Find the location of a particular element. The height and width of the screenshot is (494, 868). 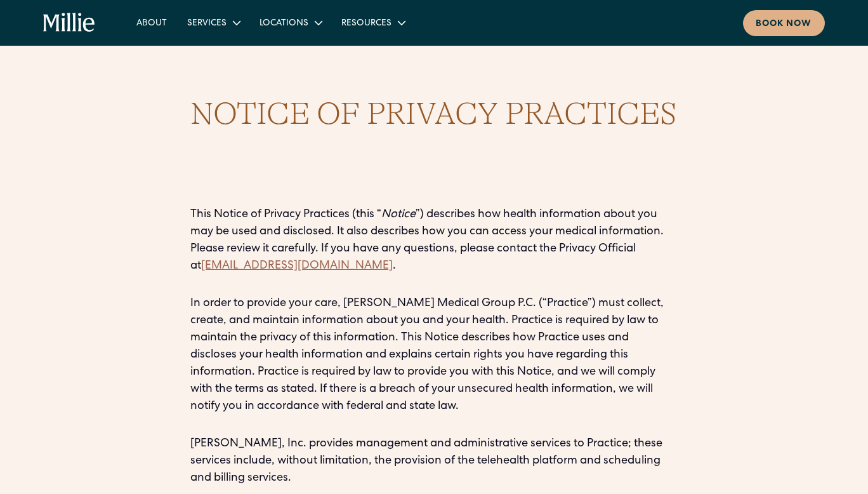

a: About is located at coordinates (152, 22).